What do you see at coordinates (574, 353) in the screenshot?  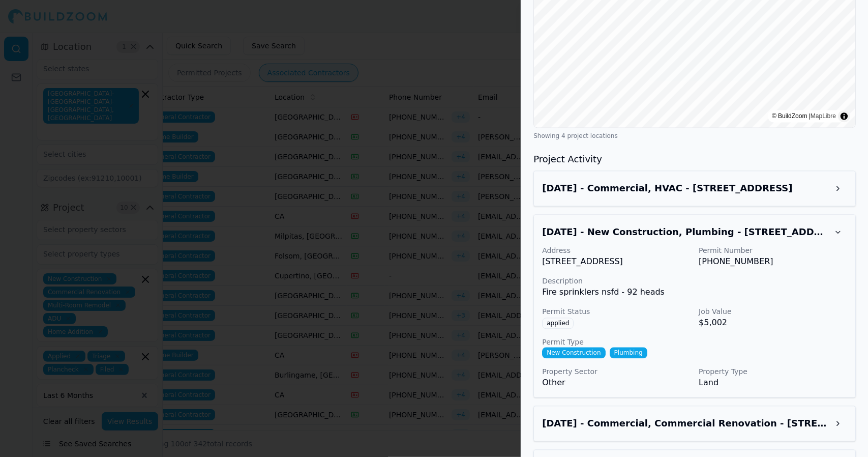 I see `span: New Construction` at bounding box center [574, 353].